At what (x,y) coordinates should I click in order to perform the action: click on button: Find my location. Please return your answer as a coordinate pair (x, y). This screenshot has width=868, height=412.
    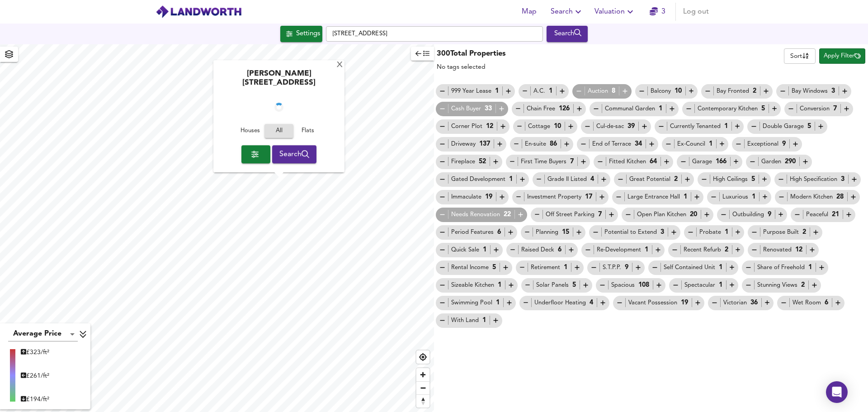
    Looking at the image, I should click on (423, 357).